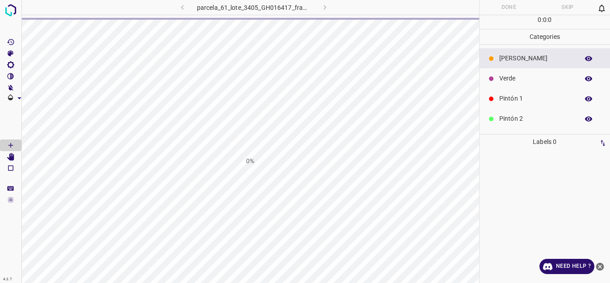  What do you see at coordinates (600, 266) in the screenshot?
I see `button: close-help` at bounding box center [600, 266].